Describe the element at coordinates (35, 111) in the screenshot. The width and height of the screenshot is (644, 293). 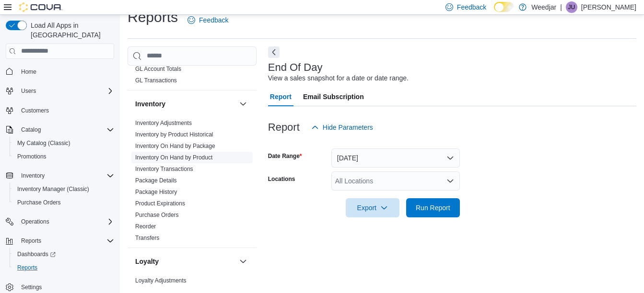
I see `a: Customers` at that location.